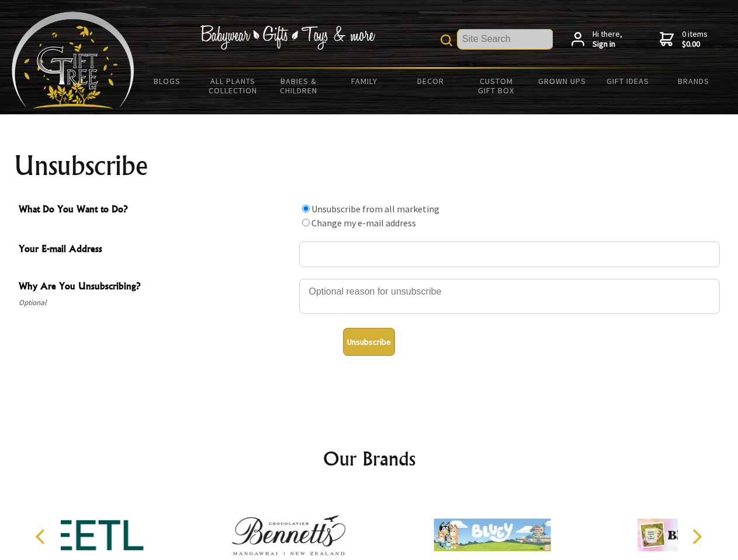  What do you see at coordinates (596, 39) in the screenshot?
I see `a: Hi there,Sign in` at bounding box center [596, 39].